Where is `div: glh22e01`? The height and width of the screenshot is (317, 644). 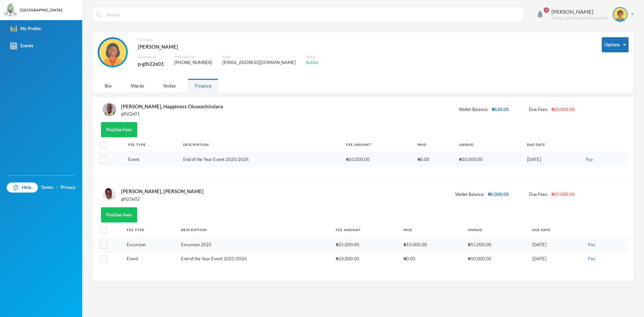 div: glh22e01 is located at coordinates (172, 114).